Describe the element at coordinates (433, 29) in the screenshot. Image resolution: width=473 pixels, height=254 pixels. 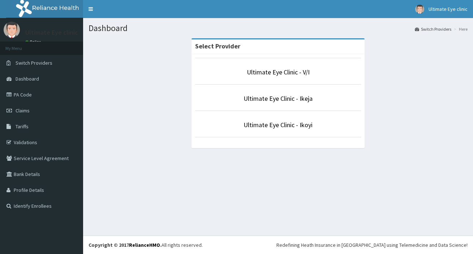
I see `a: Switch Providers` at that location.